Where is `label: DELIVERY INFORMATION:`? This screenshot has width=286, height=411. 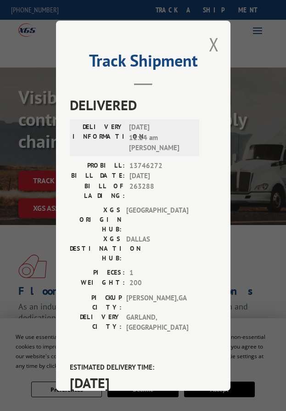 label: DELIVERY INFORMATION: is located at coordinates (98, 138).